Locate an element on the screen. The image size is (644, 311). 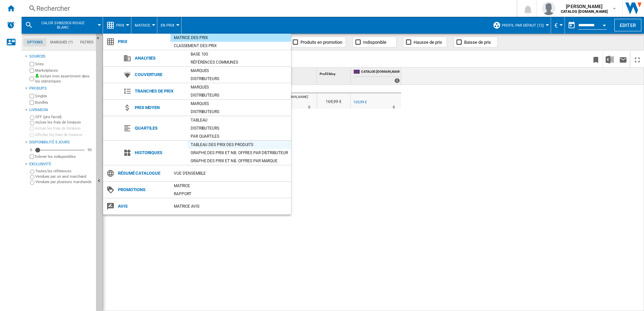
span: Prix moyen is located at coordinates (160, 107).